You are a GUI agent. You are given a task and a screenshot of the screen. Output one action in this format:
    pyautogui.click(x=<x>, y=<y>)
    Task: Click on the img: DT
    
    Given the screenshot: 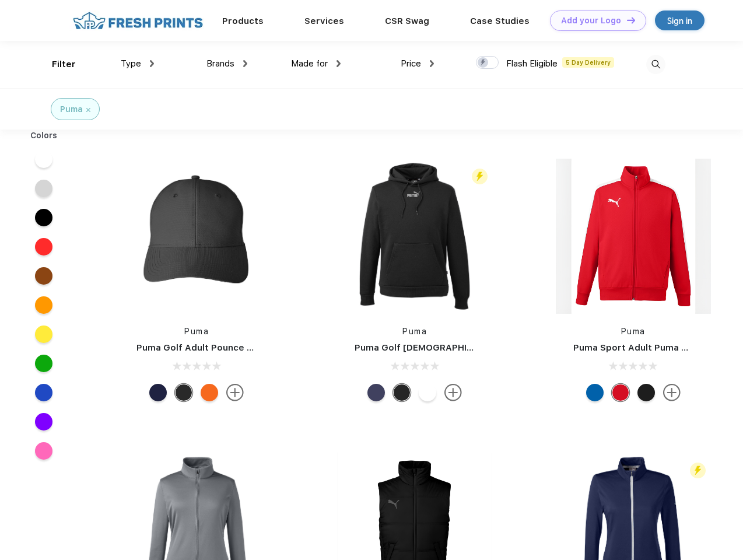 What is the action you would take?
    pyautogui.click(x=631, y=20)
    